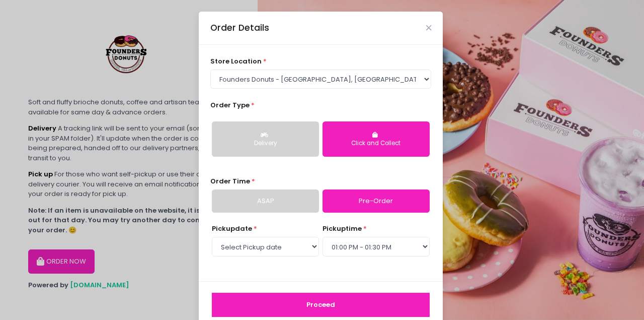 The height and width of the screenshot is (320, 644). Describe the element at coordinates (376, 139) in the screenshot. I see `button: Click and Collect` at that location.